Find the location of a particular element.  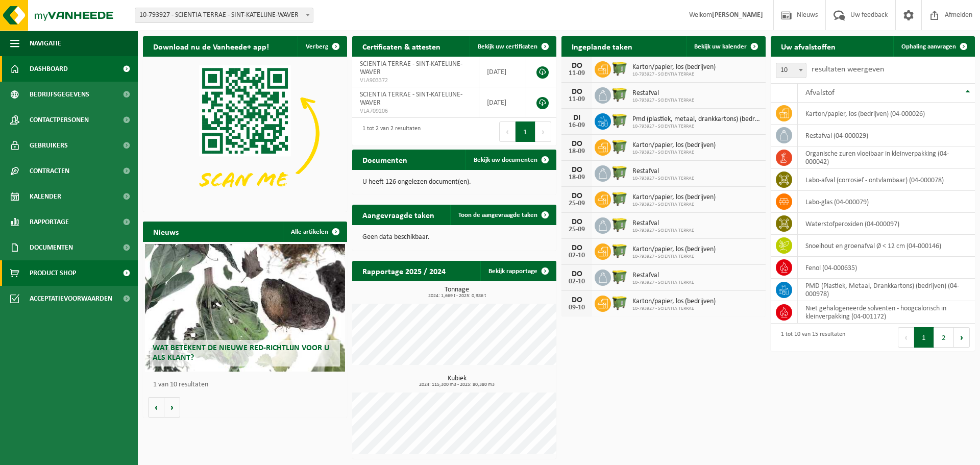

div: 25-09 is located at coordinates (577, 204).